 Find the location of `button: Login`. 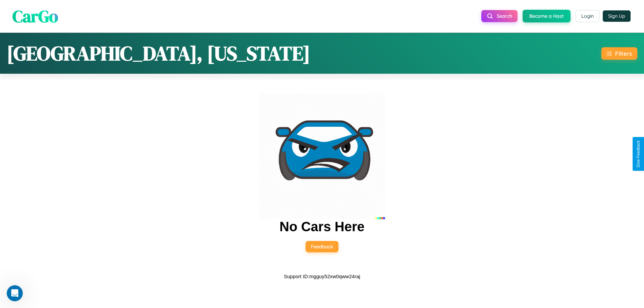

button: Login is located at coordinates (588, 16).